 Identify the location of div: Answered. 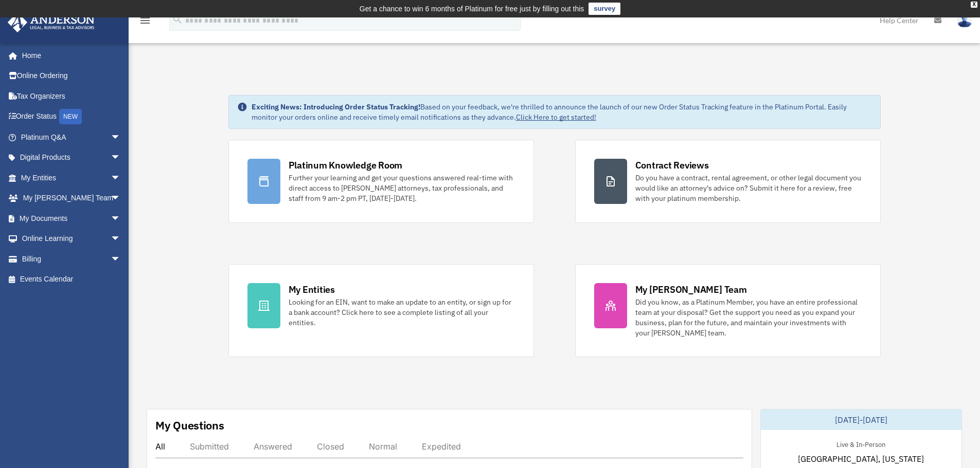
(273, 447).